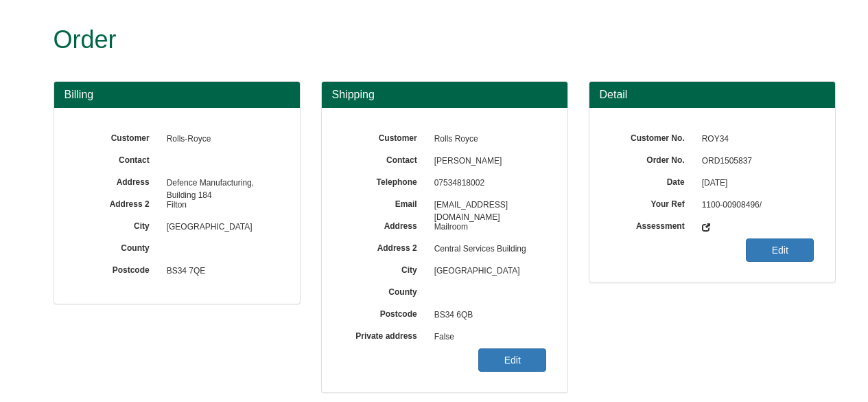  Describe the element at coordinates (177, 94) in the screenshot. I see `h3: Billing` at that location.